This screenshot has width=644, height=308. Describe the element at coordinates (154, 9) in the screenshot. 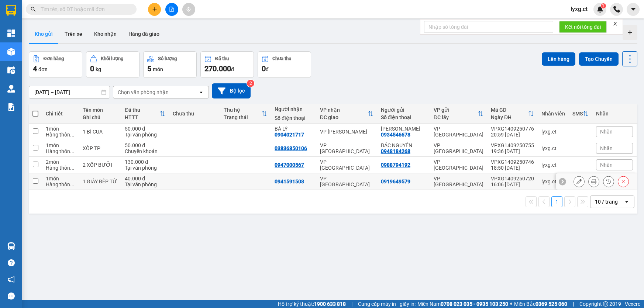

I see `button: plus` at that location.